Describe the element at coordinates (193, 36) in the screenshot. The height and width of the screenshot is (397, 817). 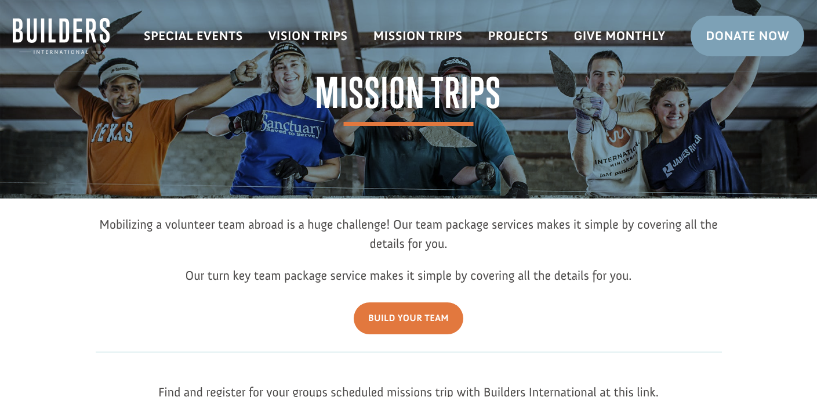
I see `a: Special Events` at that location.